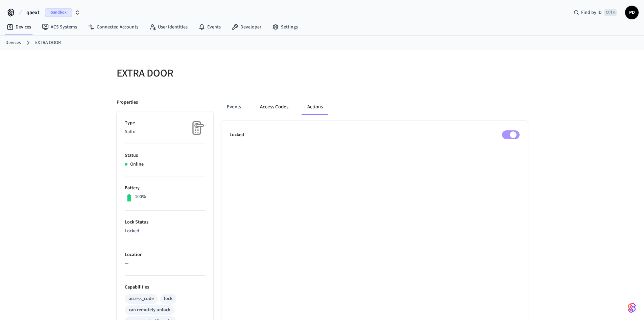 The image size is (644, 320). What do you see at coordinates (165, 255) in the screenshot?
I see `p: Location` at bounding box center [165, 255].